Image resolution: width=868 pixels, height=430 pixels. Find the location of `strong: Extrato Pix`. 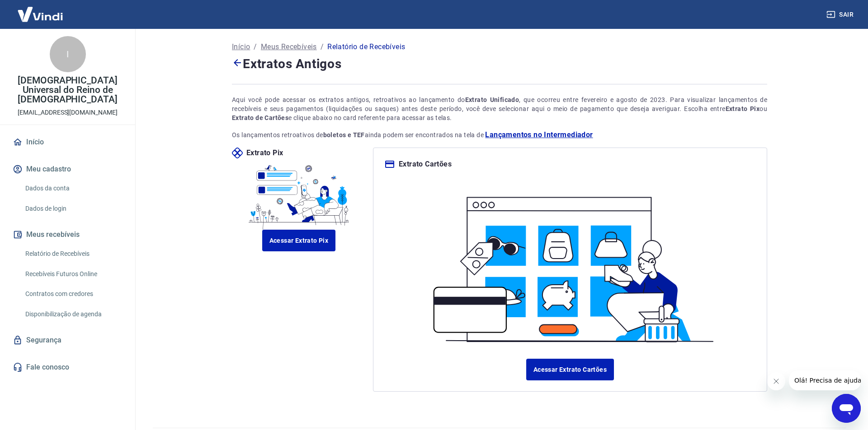

strong: Extrato Pix is located at coordinates (742, 109).